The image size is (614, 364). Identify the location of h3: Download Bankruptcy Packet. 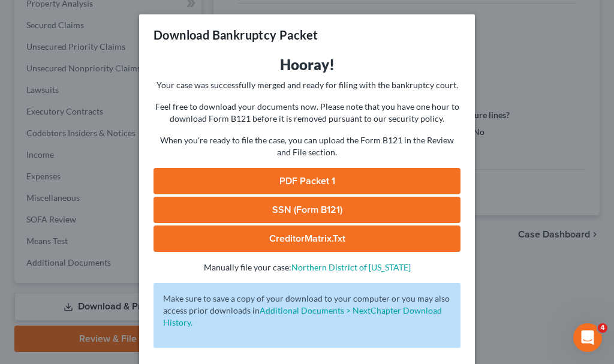
(236, 35).